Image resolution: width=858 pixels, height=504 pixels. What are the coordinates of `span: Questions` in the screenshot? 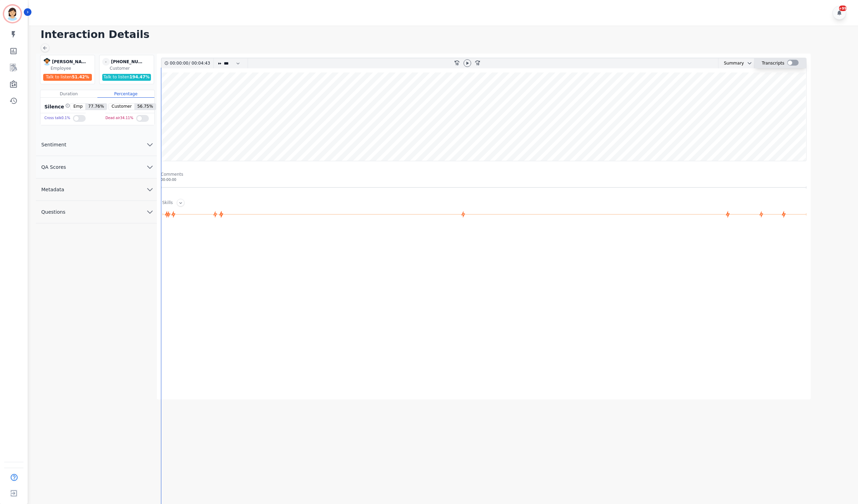 It's located at (53, 212).